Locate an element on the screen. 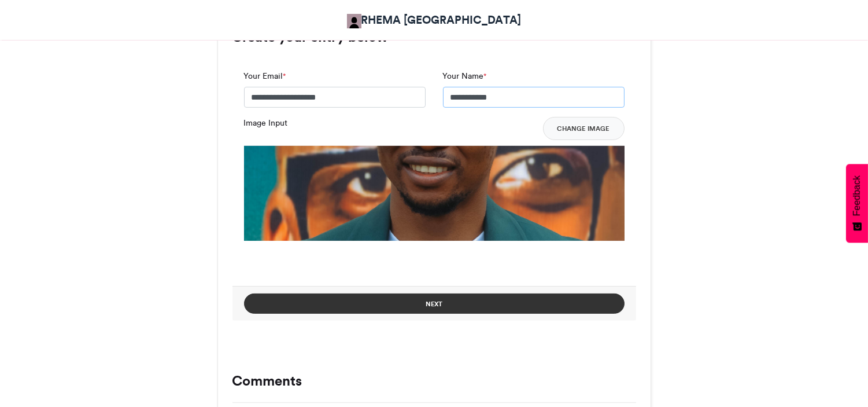  img: RHEMA NIGERIA is located at coordinates (354, 21).